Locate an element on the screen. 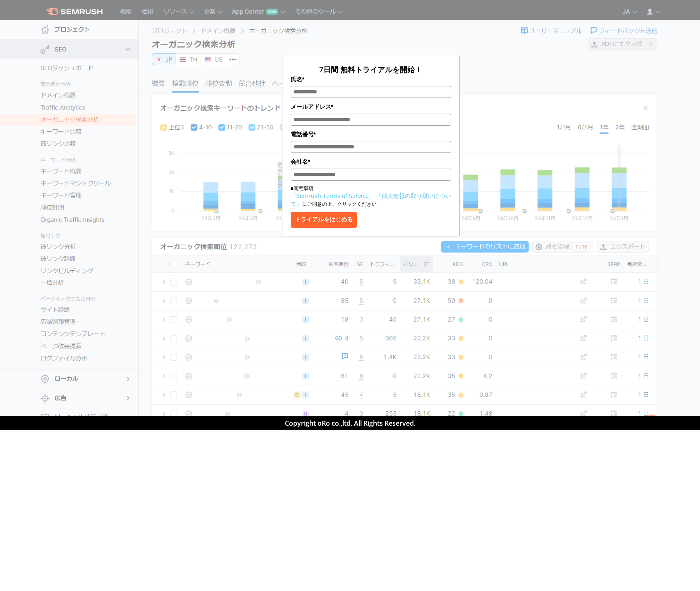 The height and width of the screenshot is (591, 700). span: Copyright oRo co.,ltd. All Rights Reserved. is located at coordinates (350, 423).